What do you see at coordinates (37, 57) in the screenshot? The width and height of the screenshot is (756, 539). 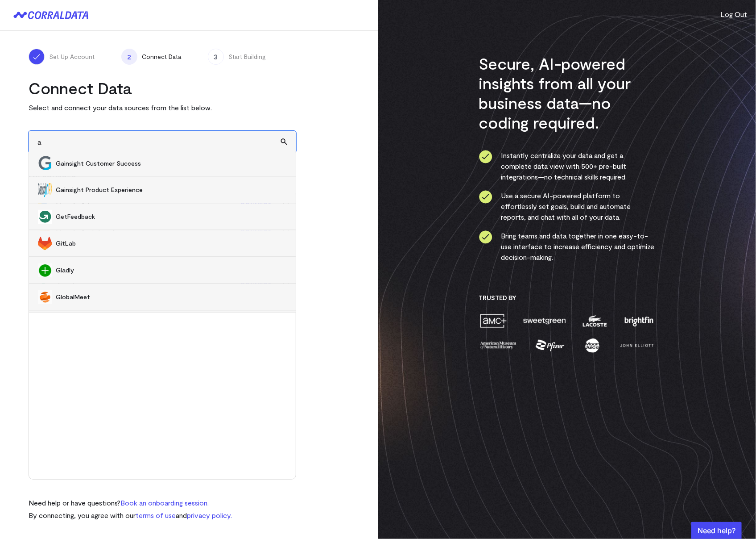 I see `img: ico-check-white-5ff98cb1.svg` at bounding box center [37, 57].